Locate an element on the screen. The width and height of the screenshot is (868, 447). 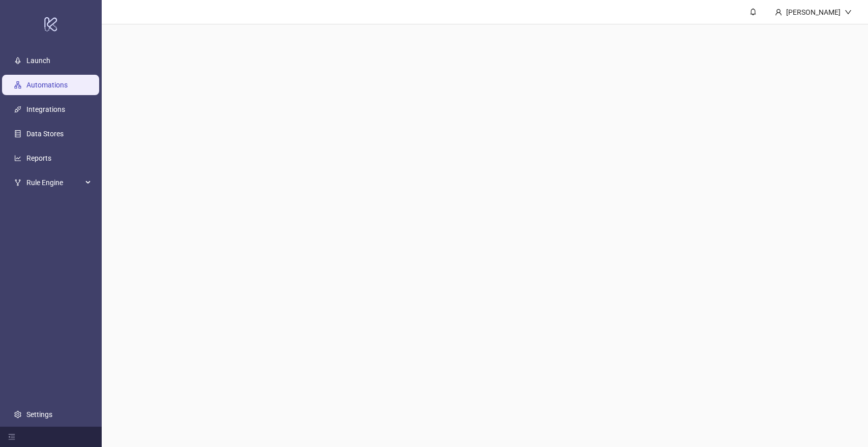
a: Data Stores is located at coordinates (45, 133).